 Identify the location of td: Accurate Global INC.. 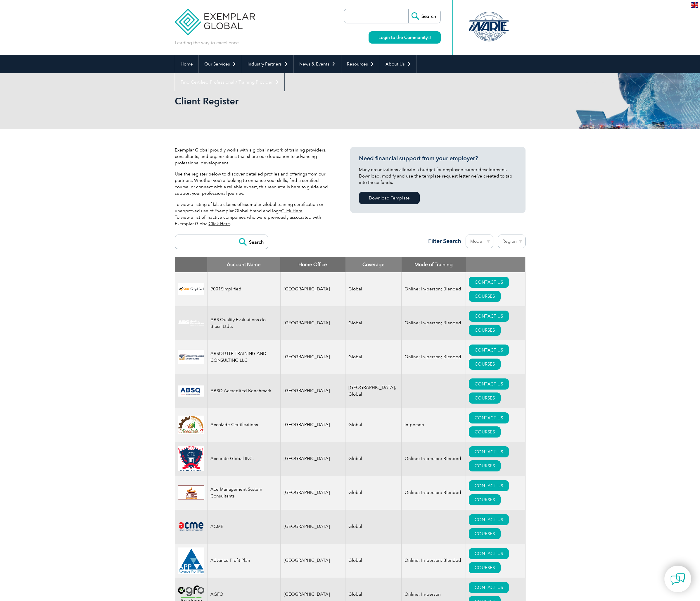
(243, 459).